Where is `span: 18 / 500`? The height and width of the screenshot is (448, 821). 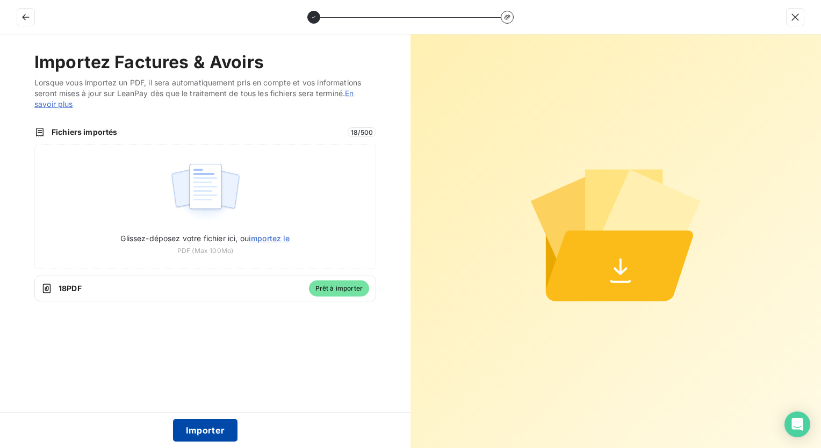
span: 18 / 500 is located at coordinates (362, 132).